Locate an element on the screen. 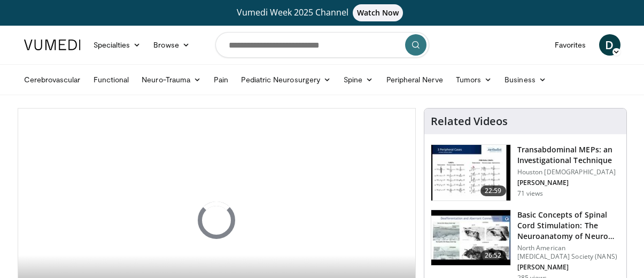  p: 71 views is located at coordinates (530, 194).